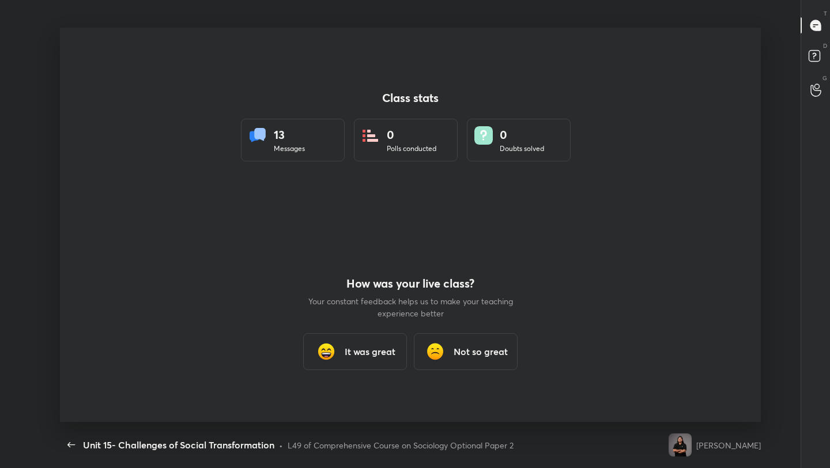  I want to click on img: statsMessages.856aad98.svg, so click(258, 135).